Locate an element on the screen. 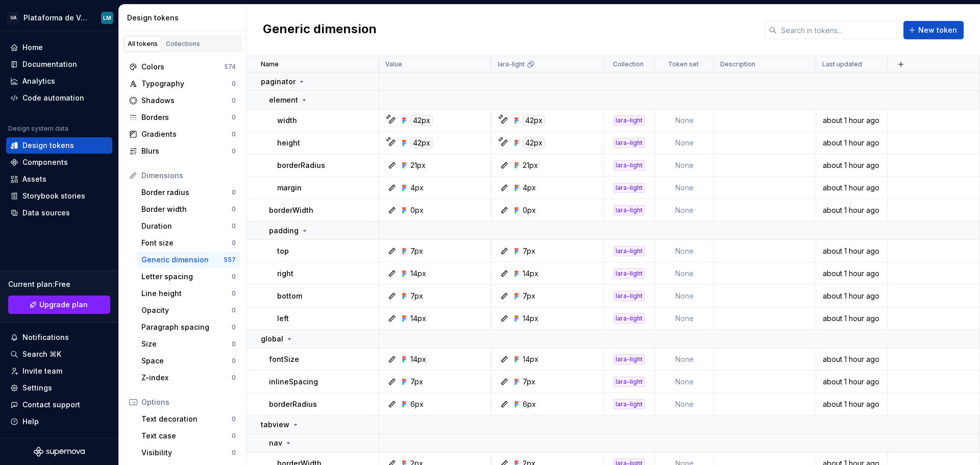  a: Border width0 is located at coordinates (188, 209).